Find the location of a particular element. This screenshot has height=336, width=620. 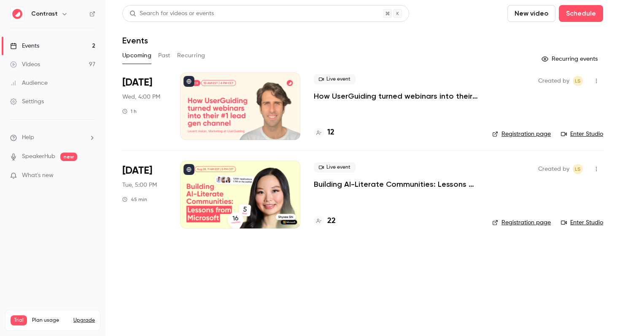

a: 12 is located at coordinates (324, 132).